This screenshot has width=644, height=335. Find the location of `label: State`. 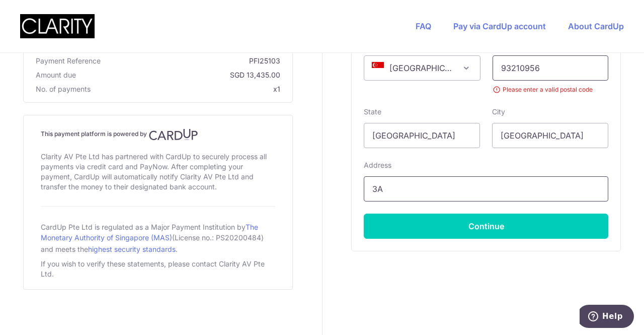

label: State is located at coordinates (372, 112).